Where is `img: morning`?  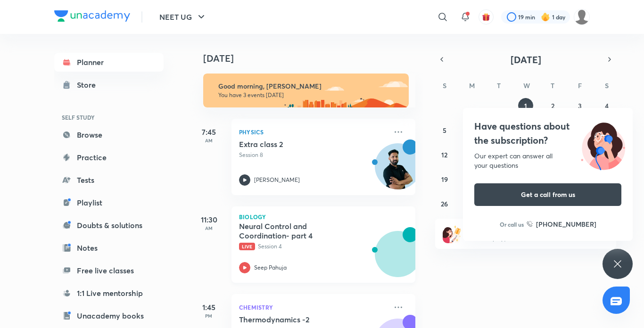
img: morning is located at coordinates (306, 91).